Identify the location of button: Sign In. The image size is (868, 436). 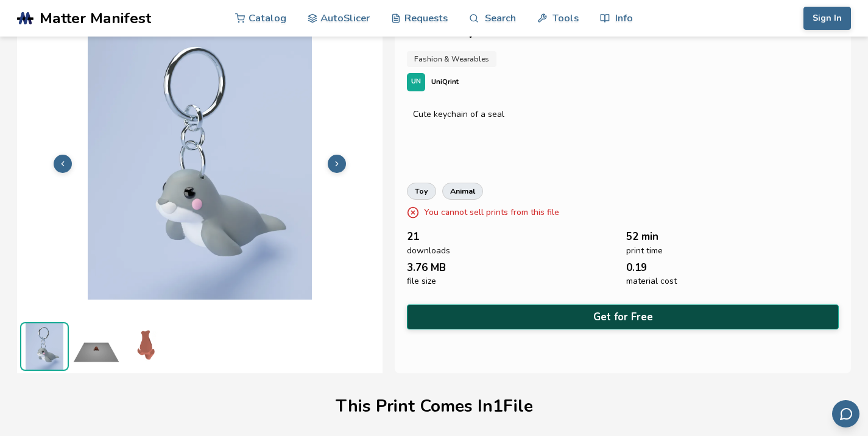
(827, 18).